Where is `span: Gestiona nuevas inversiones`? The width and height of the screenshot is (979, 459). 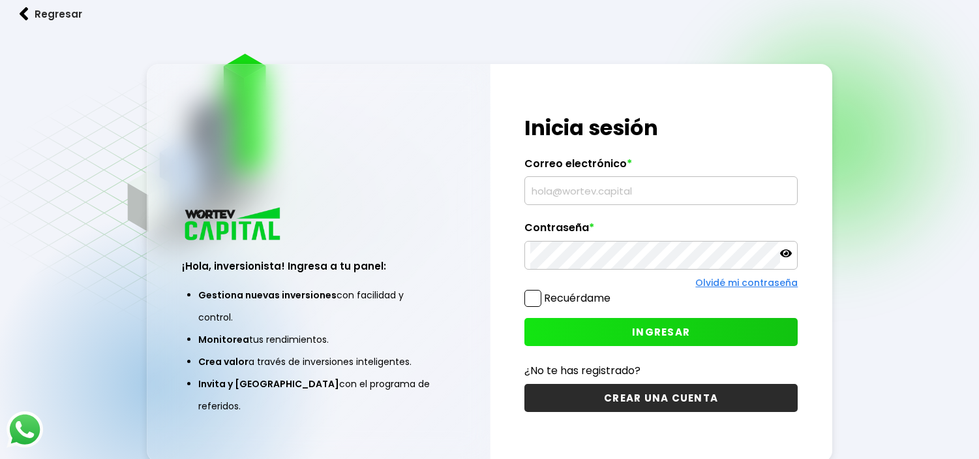
span: Gestiona nuevas inversiones is located at coordinates (268, 295).